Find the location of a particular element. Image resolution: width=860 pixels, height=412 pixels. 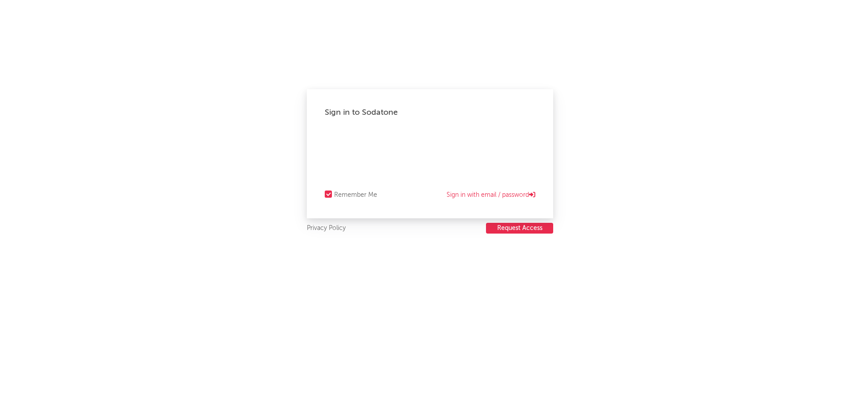

a: Sign in with email / password is located at coordinates (491, 195).